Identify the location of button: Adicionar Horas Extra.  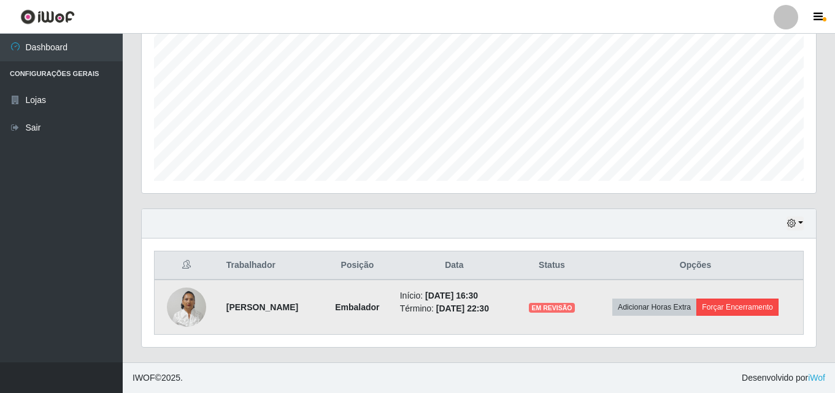
(654, 307).